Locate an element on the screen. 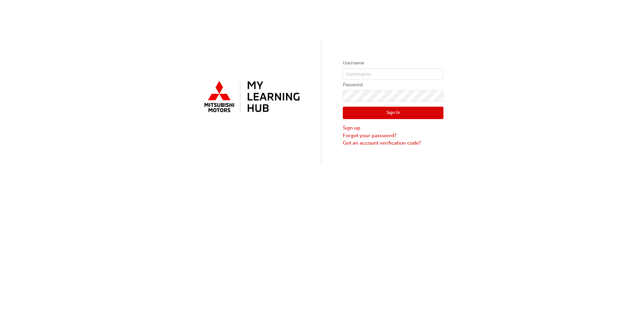  a: Sign up is located at coordinates (393, 127).